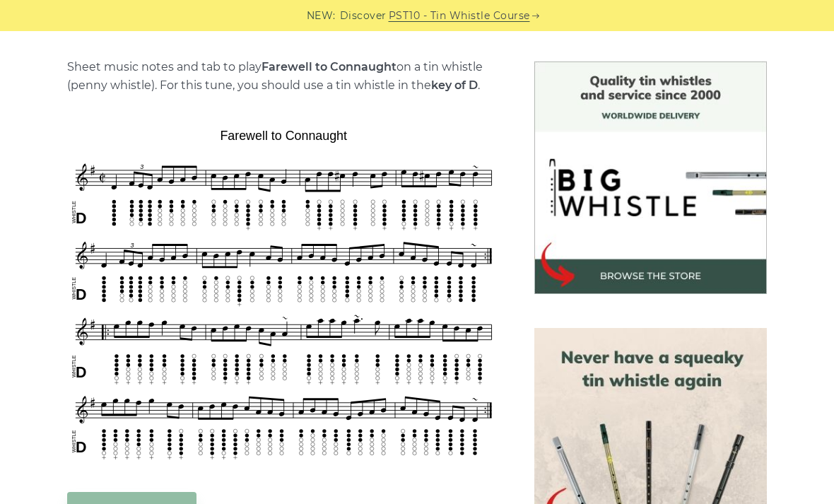 The height and width of the screenshot is (504, 834). Describe the element at coordinates (650, 177) in the screenshot. I see `img: BigWhistle Tin Whistle Store` at that location.